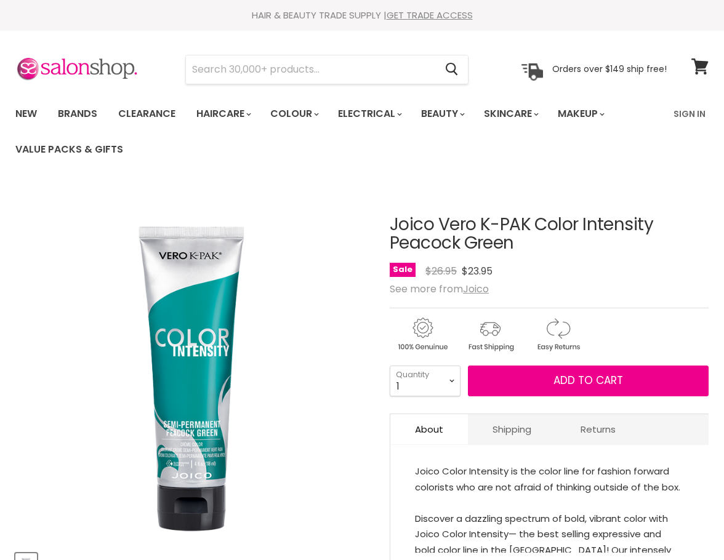 This screenshot has height=560, width=724. What do you see at coordinates (223, 114) in the screenshot?
I see `a: Haircare` at bounding box center [223, 114].